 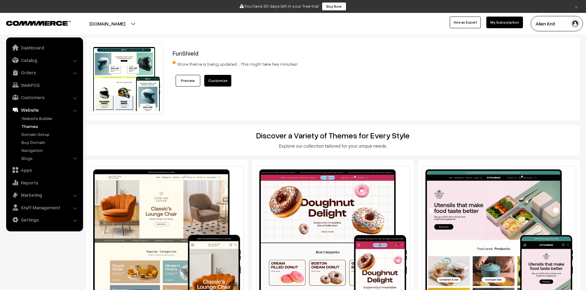 I want to click on a: Apps, so click(x=44, y=170).